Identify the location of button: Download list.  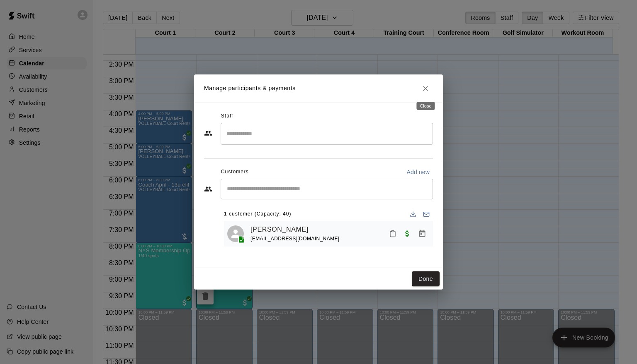
(413, 215).